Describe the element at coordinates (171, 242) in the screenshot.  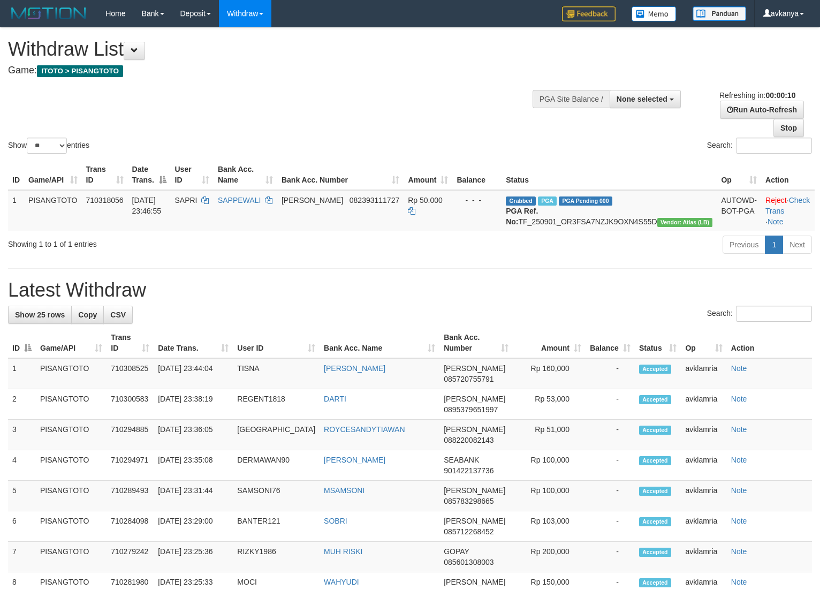
I see `div: Showing 1 to 1 of 1 entries` at that location.